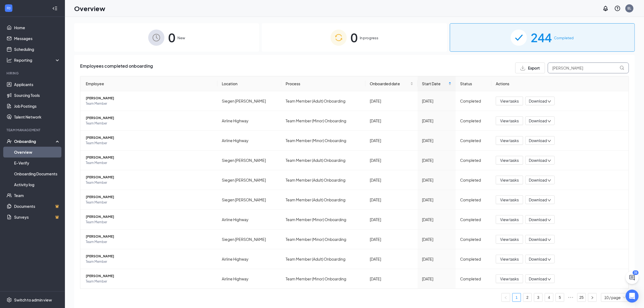 This screenshot has width=644, height=308. What do you see at coordinates (564, 38) in the screenshot?
I see `span: Completed` at bounding box center [564, 38].